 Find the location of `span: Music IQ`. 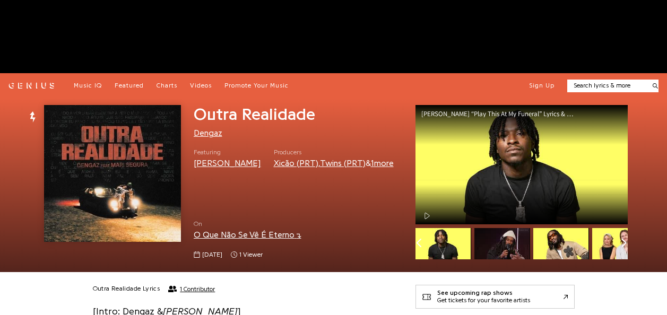

span: Music IQ is located at coordinates (88, 85).